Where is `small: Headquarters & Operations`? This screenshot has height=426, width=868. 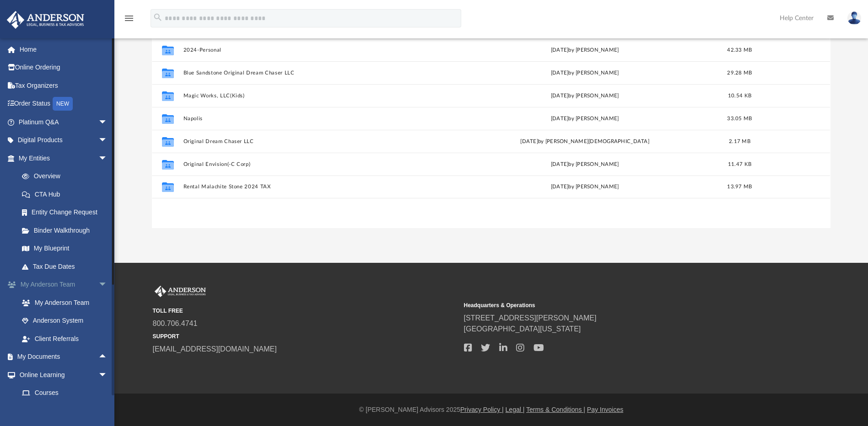
small: Headquarters & Operations is located at coordinates (616, 305).